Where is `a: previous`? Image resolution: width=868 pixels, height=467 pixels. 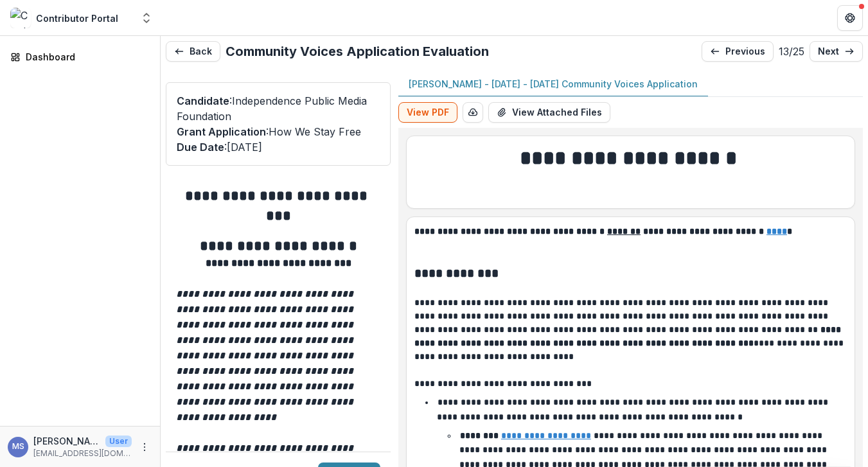
a: previous is located at coordinates (737, 51).